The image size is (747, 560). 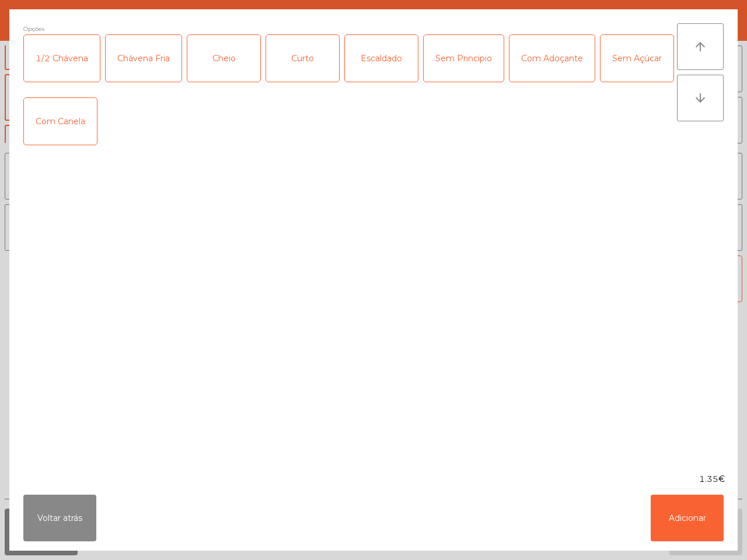 What do you see at coordinates (60, 121) in the screenshot?
I see `div: Com Canela` at bounding box center [60, 121].